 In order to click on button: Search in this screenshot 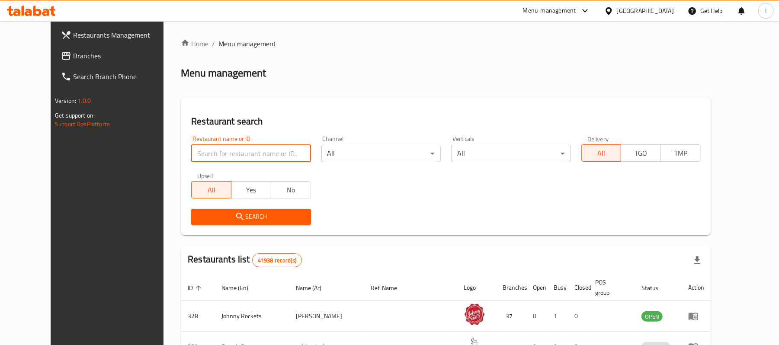, I will do `click(251, 217)`.